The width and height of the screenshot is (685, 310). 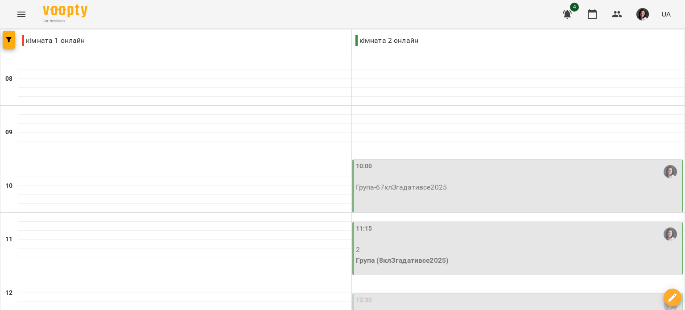 I want to click on p: кімната 2 онлайн, so click(x=387, y=41).